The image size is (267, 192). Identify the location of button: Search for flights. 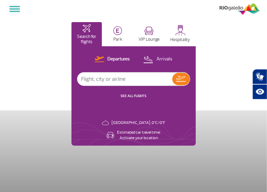
(87, 34).